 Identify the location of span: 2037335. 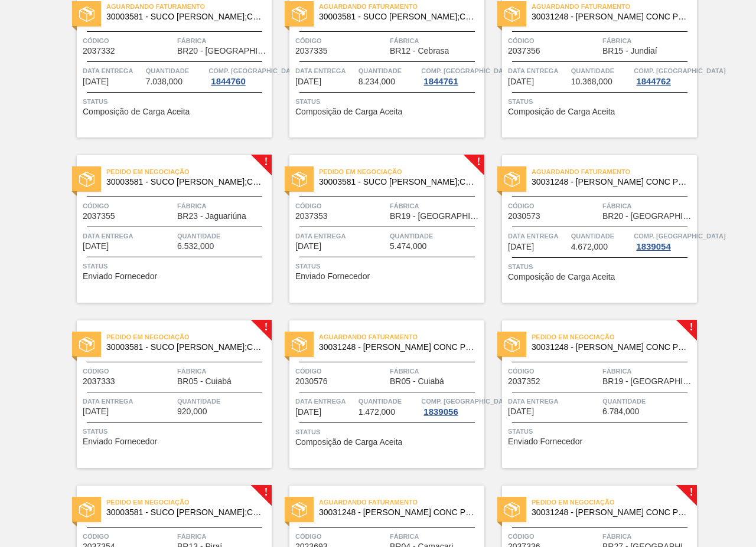
(311, 50).